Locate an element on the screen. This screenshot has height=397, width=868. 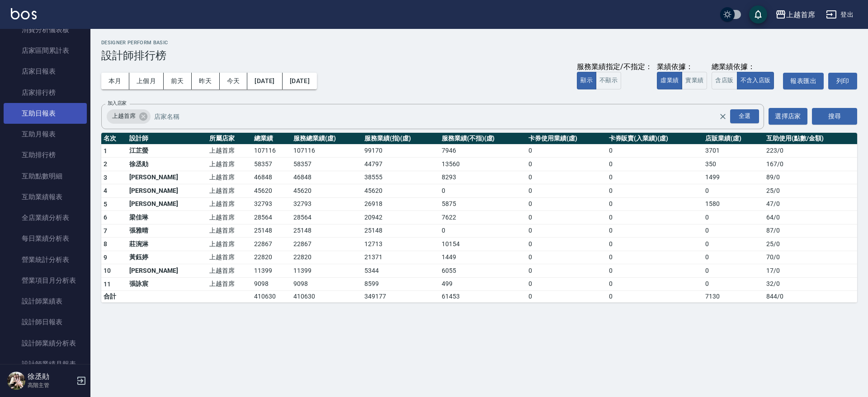
td: 45620 is located at coordinates (271, 191).